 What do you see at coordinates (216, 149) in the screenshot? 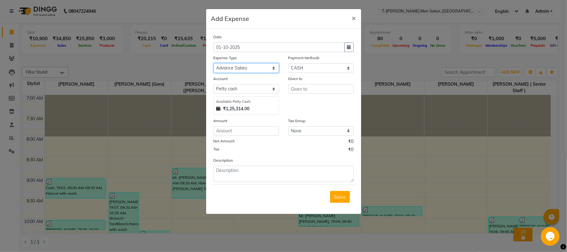
I see `label: Tax` at bounding box center [216, 149].